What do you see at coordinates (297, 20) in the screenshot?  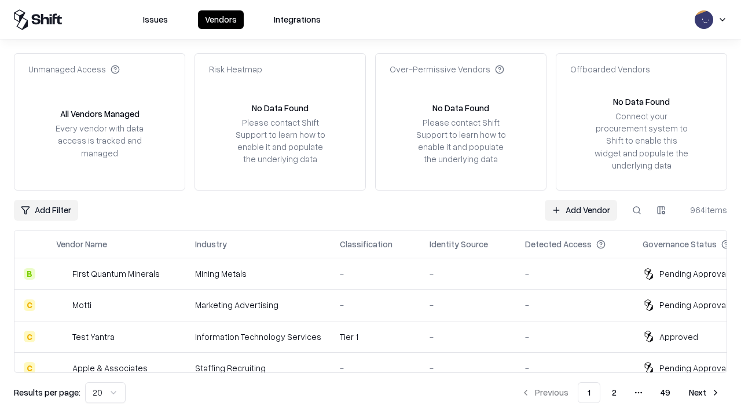 I see `button: Integrations` at bounding box center [297, 20].